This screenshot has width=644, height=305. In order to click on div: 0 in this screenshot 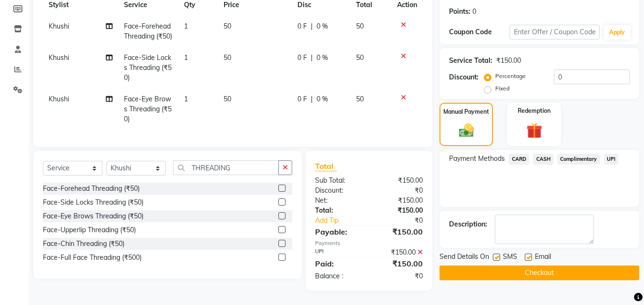, I will do `click(474, 11)`.